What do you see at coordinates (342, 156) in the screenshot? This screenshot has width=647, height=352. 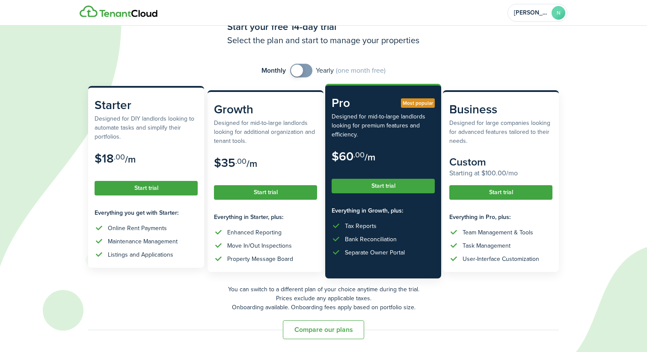 I see `subscription-pricing-card-price-amount: $60` at bounding box center [342, 156].